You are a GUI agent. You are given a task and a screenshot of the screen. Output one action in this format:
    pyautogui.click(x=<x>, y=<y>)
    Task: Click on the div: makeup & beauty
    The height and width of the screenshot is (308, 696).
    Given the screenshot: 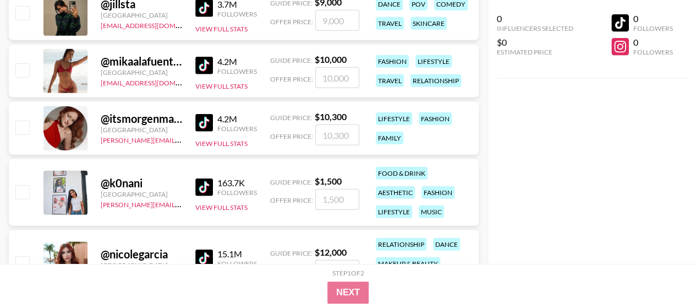 What is the action you would take?
    pyautogui.click(x=408, y=263)
    